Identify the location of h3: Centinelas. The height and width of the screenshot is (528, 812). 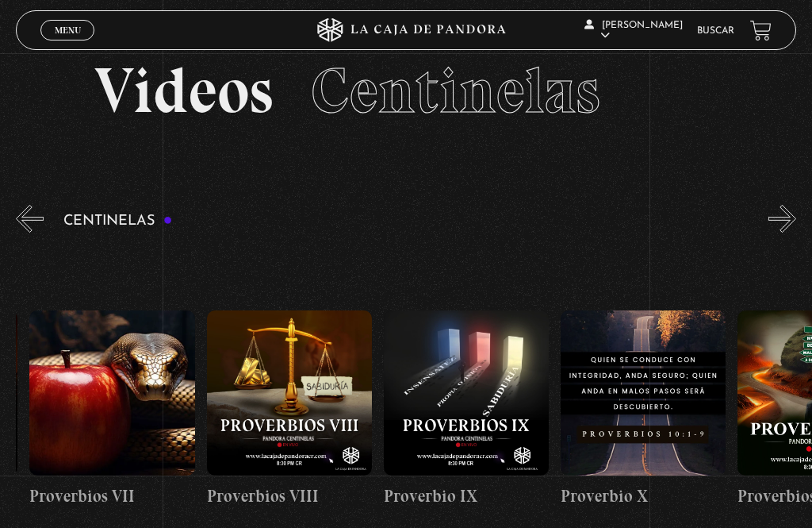
(117, 221).